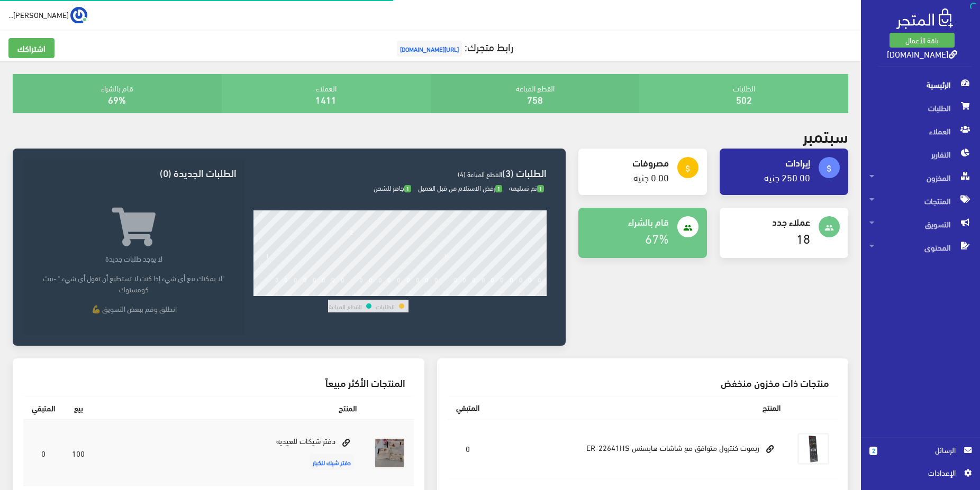 The height and width of the screenshot is (490, 980). What do you see at coordinates (134, 258) in the screenshot?
I see `p: لا يوجد طلبات جديدة` at bounding box center [134, 258].